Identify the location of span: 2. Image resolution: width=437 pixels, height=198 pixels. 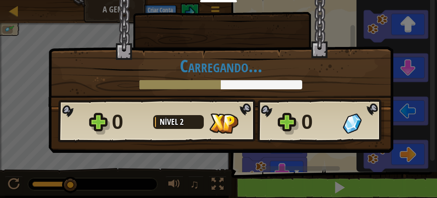
(182, 121).